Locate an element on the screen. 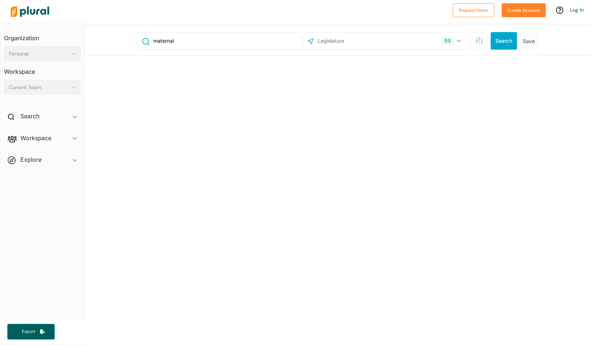 Image resolution: width=591 pixels, height=345 pixels. a: Request Demo is located at coordinates (474, 9).